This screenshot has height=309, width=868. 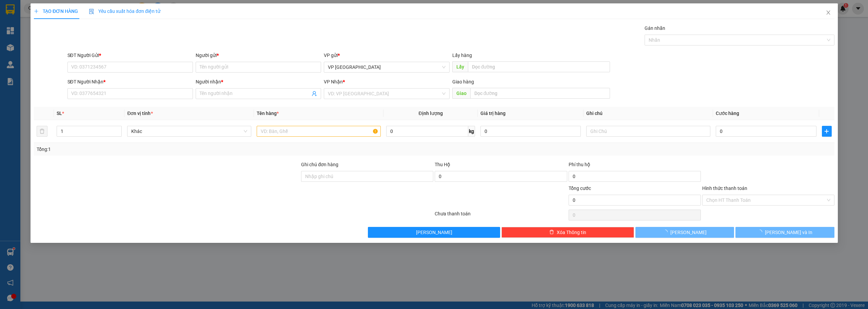 I want to click on th: Ghi chú, so click(x=648, y=113).